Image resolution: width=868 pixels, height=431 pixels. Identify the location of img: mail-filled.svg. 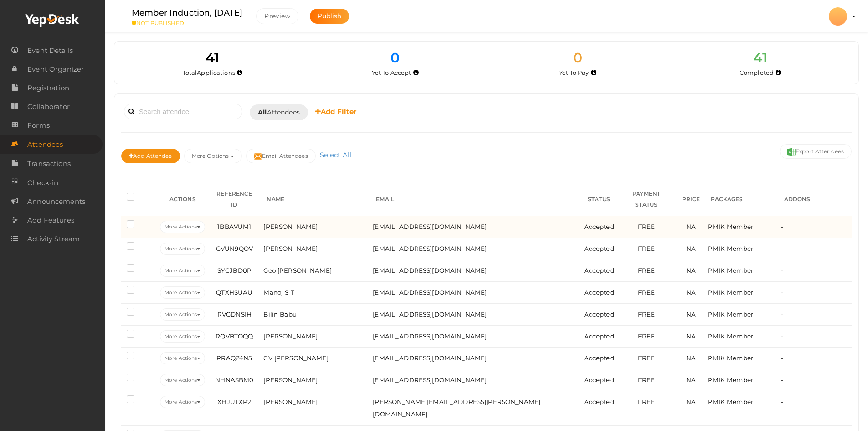
(258, 156).